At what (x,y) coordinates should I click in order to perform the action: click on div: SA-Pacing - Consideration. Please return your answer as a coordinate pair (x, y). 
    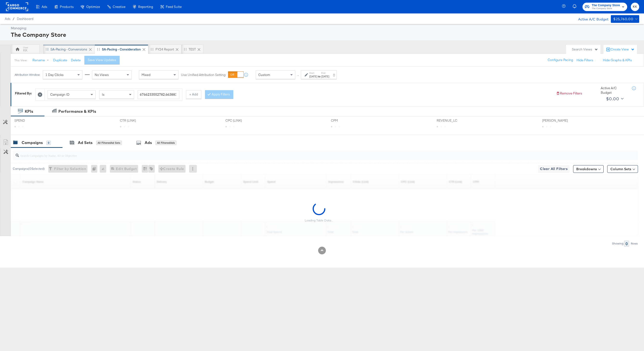
    Looking at the image, I should click on (121, 49).